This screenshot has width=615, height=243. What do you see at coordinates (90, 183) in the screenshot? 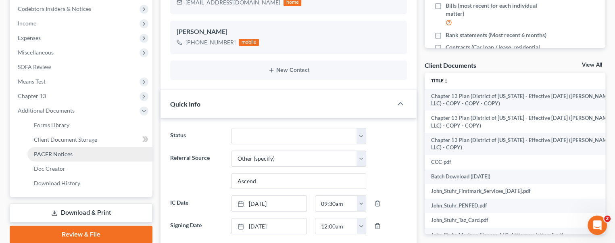
I see `a: Download History` at bounding box center [90, 183].